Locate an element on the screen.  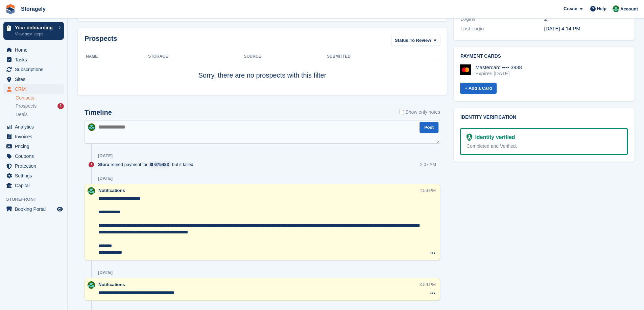
a: Contacts is located at coordinates (40, 98).